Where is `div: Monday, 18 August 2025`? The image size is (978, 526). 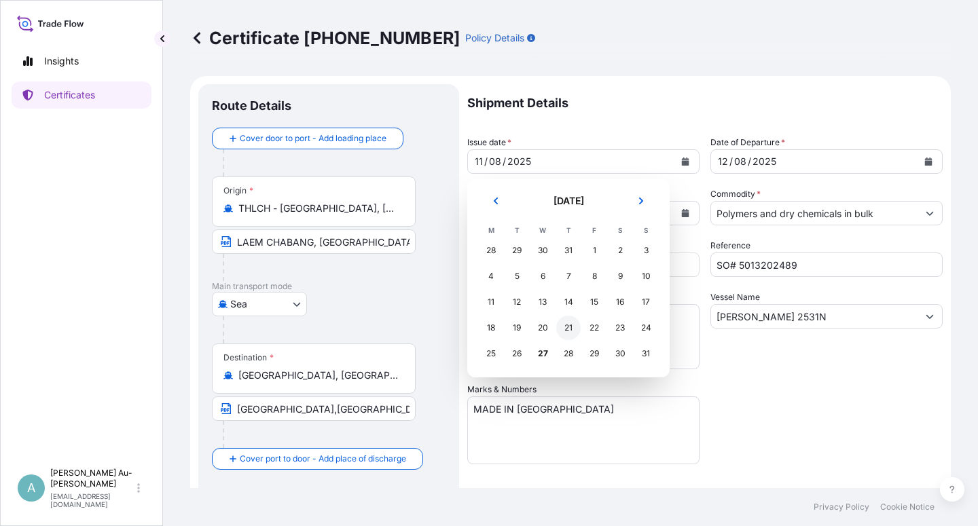 div: Monday, 18 August 2025 is located at coordinates (491, 328).